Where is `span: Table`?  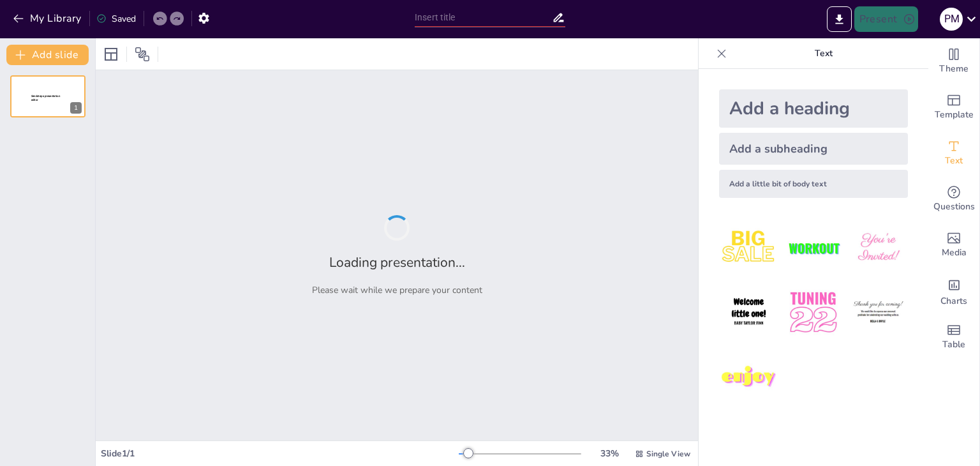 span: Table is located at coordinates (954, 344).